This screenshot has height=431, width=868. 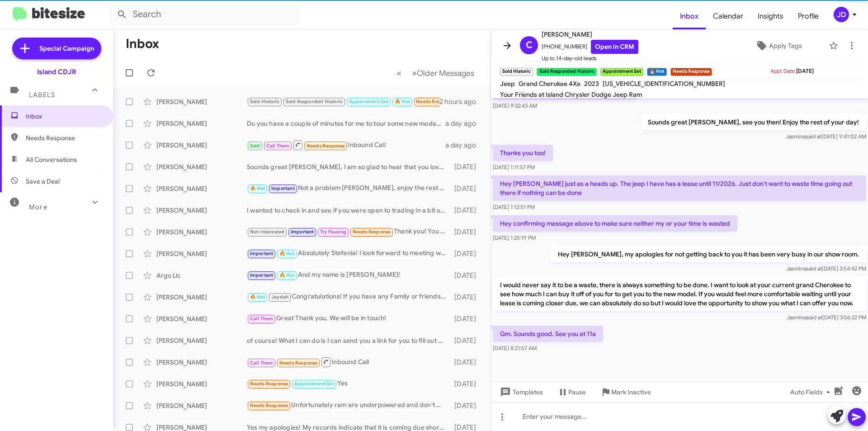 I want to click on p: Hey confirming message above to make sure neither my or your time is wasted, so click(x=615, y=224).